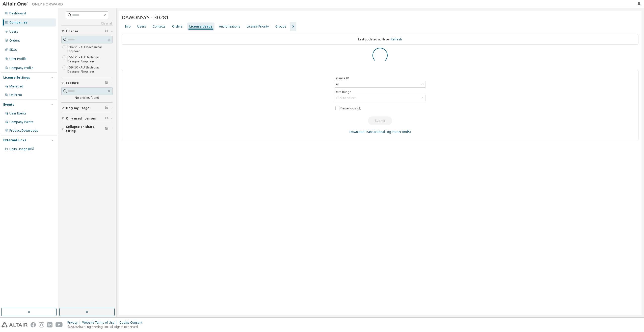 The image size is (644, 332). Describe the element at coordinates (396, 39) in the screenshot. I see `a: Refresh` at that location.